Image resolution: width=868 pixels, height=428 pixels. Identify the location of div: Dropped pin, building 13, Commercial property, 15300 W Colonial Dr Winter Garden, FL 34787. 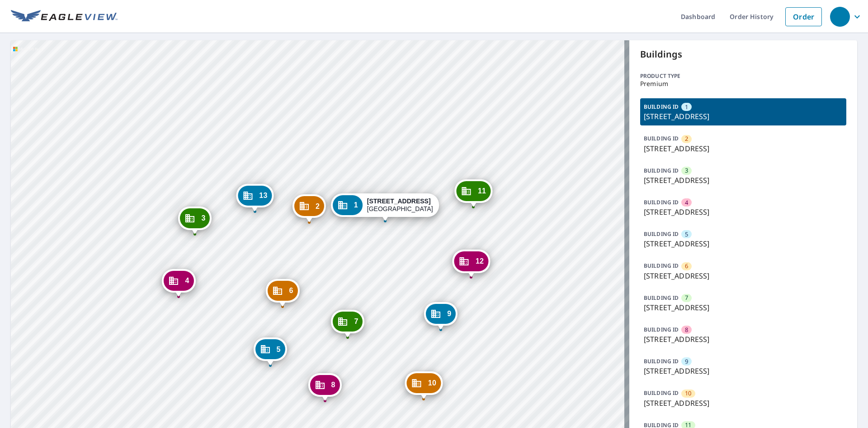
(254, 198).